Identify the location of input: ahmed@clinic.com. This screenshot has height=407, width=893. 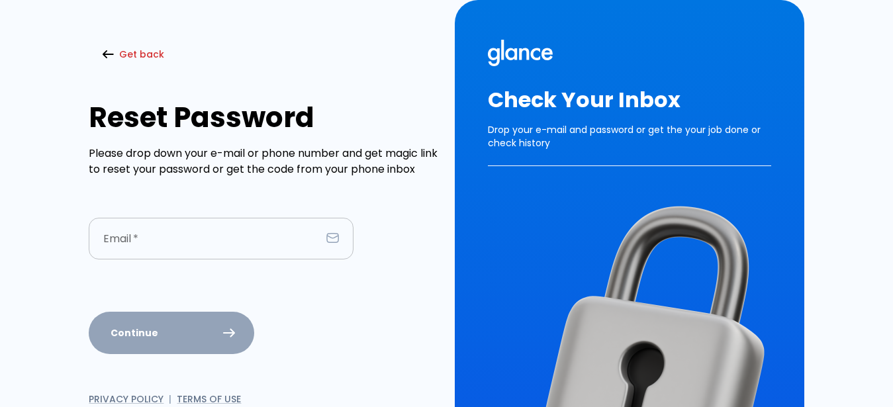
(205, 238).